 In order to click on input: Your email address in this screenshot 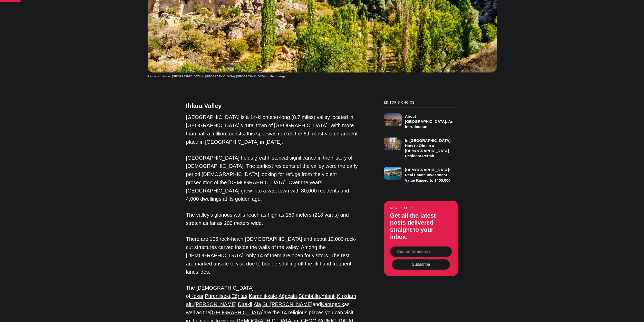, I will do `click(421, 251)`.